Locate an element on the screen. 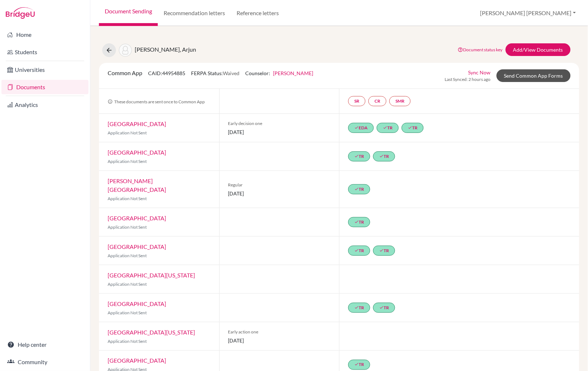 This screenshot has height=371, width=588. a: Sync Now is located at coordinates (479, 72).